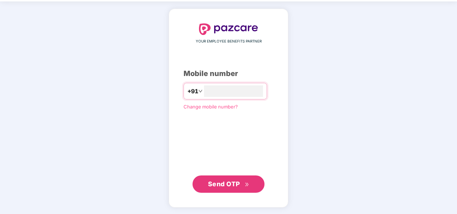 Image resolution: width=457 pixels, height=214 pixels. I want to click on span: Change mobile number?, so click(210, 106).